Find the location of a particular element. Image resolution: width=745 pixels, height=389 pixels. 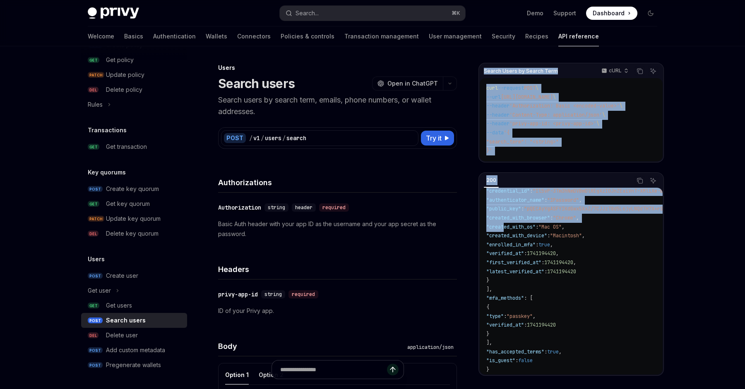

h5: Key quorums is located at coordinates (107, 173).